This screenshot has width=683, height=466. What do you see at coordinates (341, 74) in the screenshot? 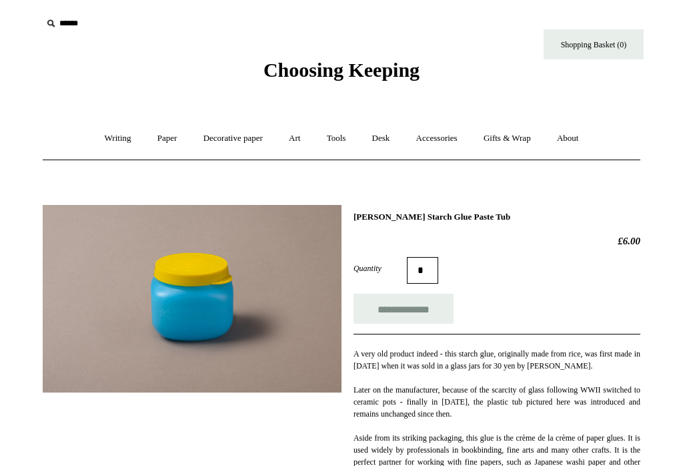
I see `a: Choosing Keeping` at bounding box center [341, 74].